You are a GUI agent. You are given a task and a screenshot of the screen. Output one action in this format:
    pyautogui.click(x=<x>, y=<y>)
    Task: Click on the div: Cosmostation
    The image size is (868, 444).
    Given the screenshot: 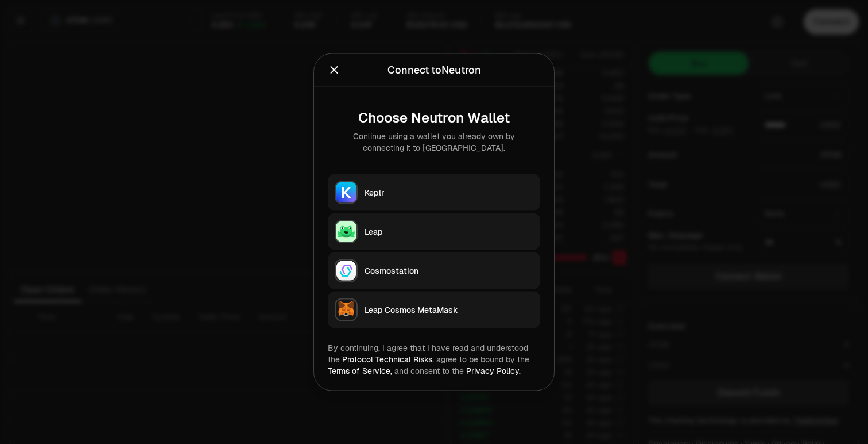 What is the action you would take?
    pyautogui.click(x=449, y=271)
    